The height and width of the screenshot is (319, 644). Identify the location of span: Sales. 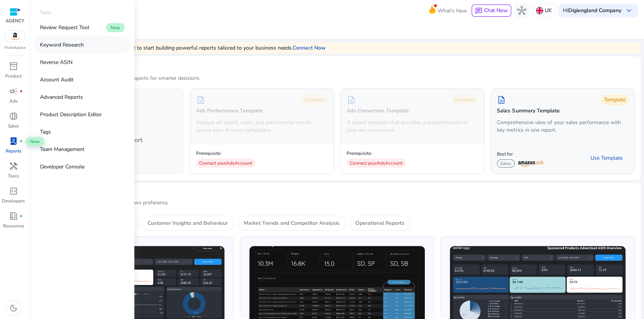
(506, 163).